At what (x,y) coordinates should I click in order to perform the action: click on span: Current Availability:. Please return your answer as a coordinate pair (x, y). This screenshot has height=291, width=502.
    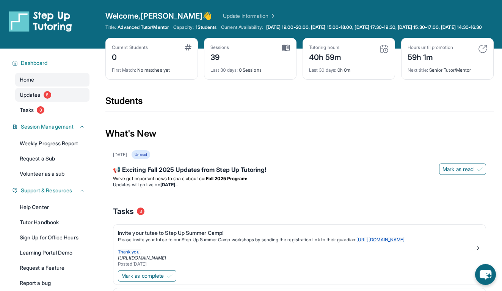
    Looking at the image, I should click on (242, 27).